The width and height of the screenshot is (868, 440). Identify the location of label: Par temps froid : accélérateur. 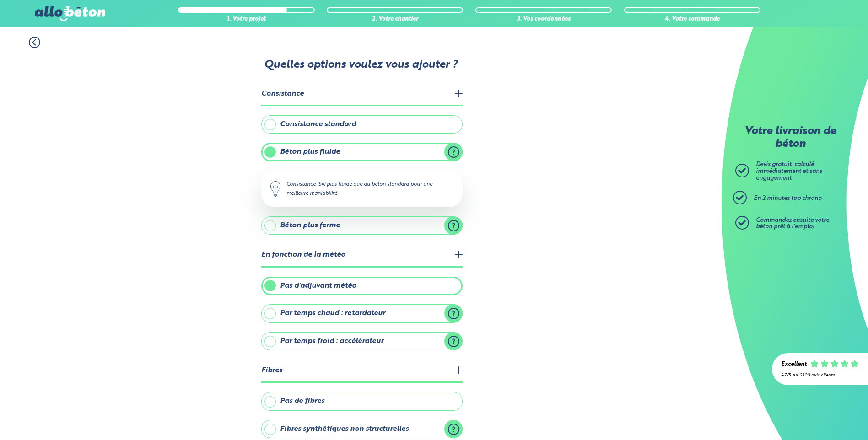
(362, 341).